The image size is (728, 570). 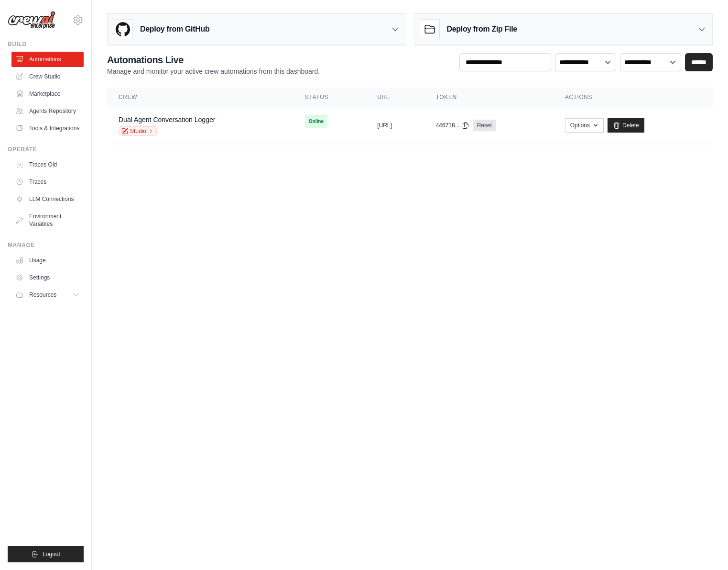 I want to click on div: Manage, so click(x=46, y=245).